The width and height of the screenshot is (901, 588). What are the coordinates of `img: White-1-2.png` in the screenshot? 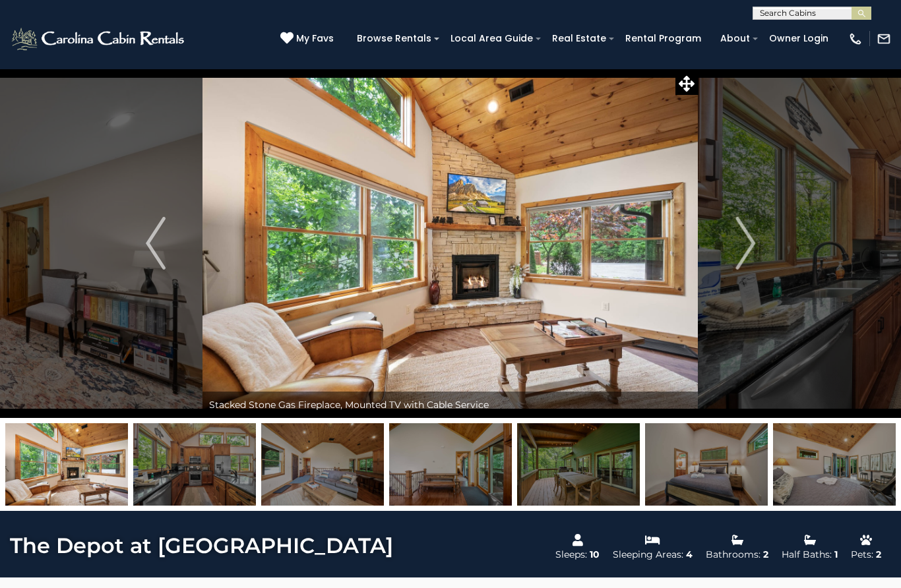 It's located at (99, 39).